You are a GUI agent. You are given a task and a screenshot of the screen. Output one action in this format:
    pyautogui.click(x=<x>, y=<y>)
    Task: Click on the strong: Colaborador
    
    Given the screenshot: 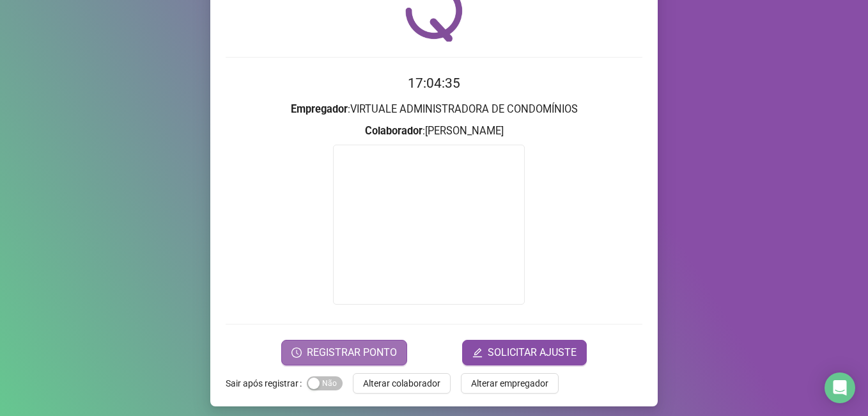 What is the action you would take?
    pyautogui.click(x=394, y=131)
    